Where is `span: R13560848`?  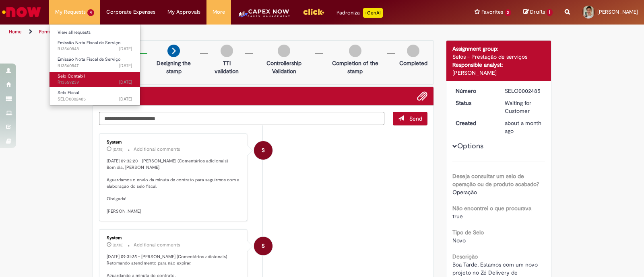
span: R13560848 is located at coordinates (95, 49).